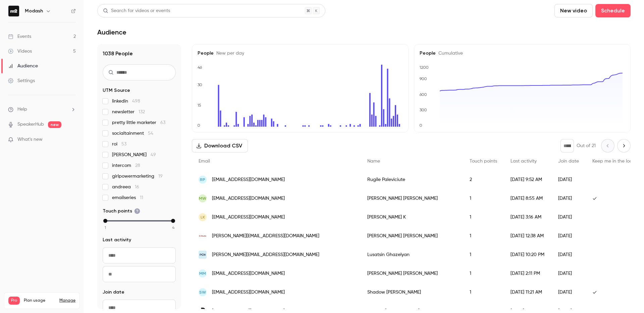  I want to click on span: 4, so click(173, 228).